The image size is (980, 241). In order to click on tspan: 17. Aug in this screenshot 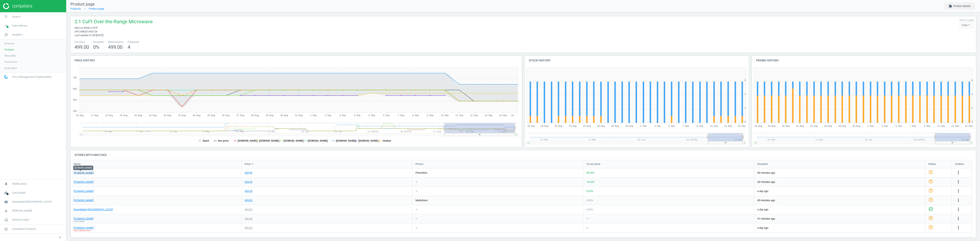, I will do `click(94, 115)`.